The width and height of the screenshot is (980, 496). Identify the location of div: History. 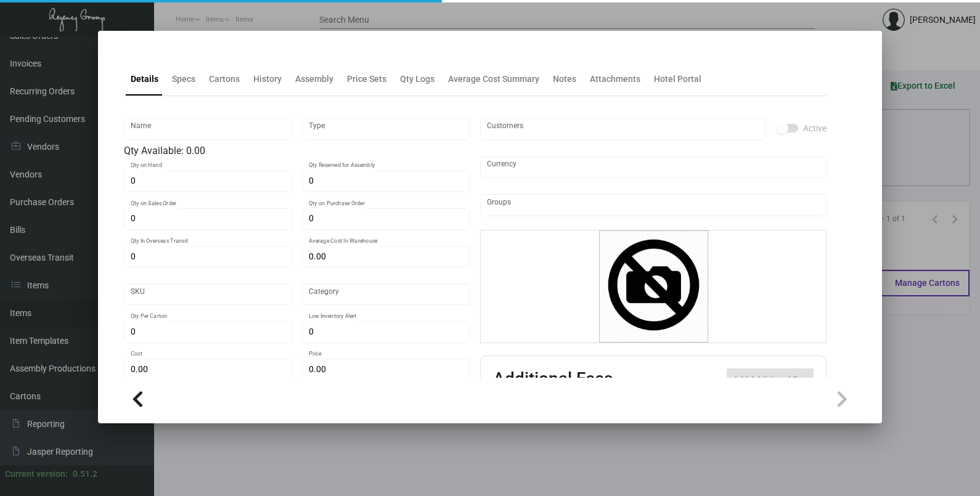
(268, 79).